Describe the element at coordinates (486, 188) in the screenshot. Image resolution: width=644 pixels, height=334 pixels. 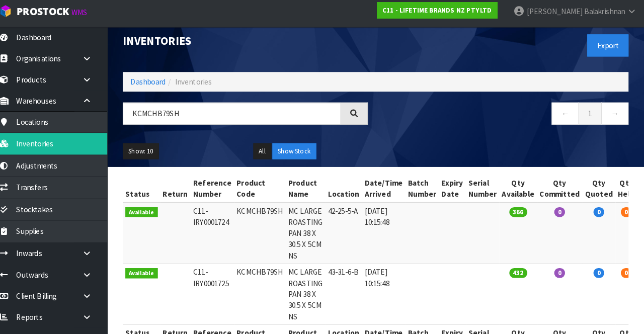
I see `th: Serial Number` at that location.